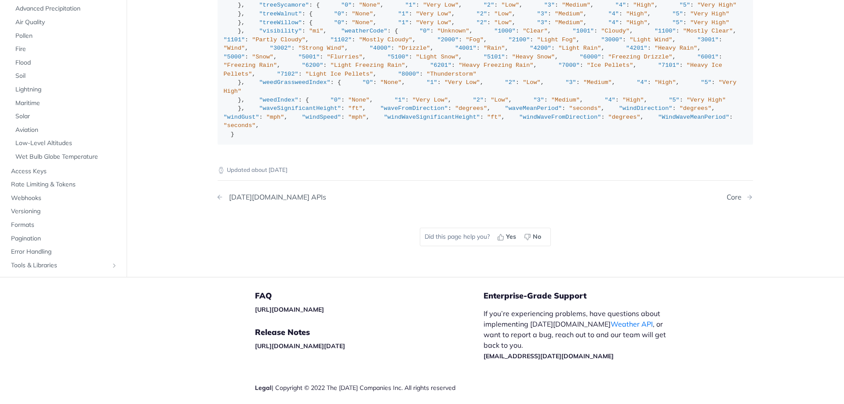 The image size is (844, 404). What do you see at coordinates (736, 197) in the screenshot?
I see `div: Core` at bounding box center [736, 197].